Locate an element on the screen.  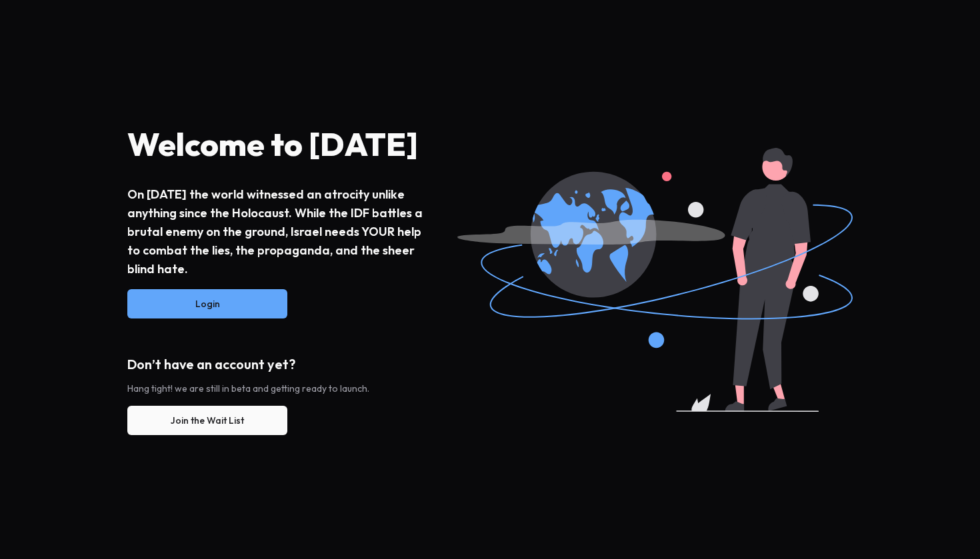
div: Hang tight! we are still in beta and getting ready to launch. is located at coordinates (248, 389).